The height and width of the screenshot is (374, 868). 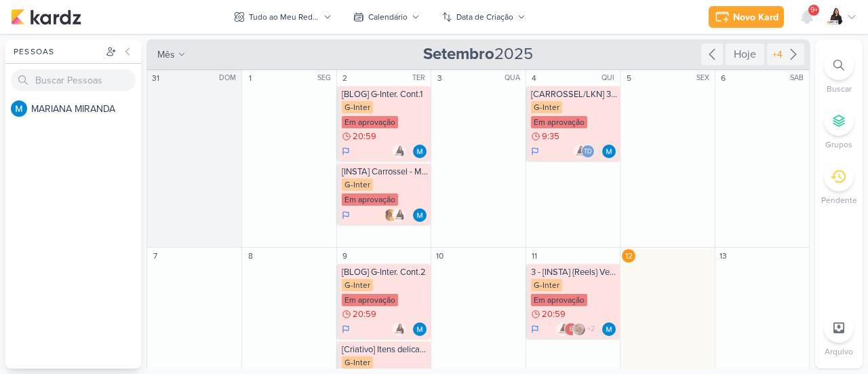 I want to click on div: [CARROSSEL/LKN] 3 Passos - Mobilidade, so click(x=574, y=94).